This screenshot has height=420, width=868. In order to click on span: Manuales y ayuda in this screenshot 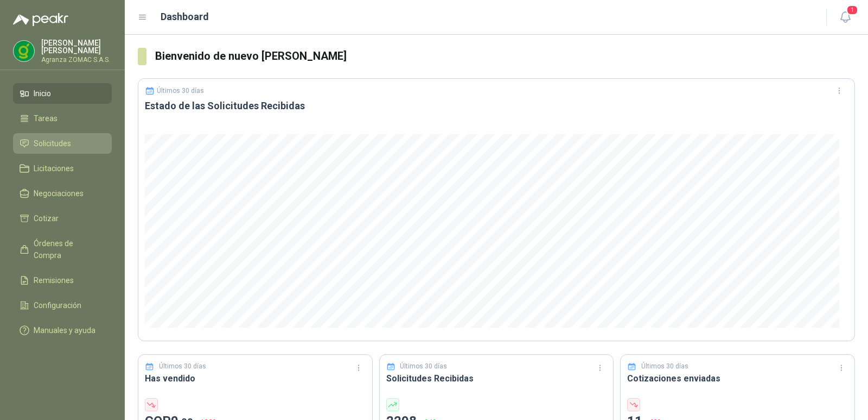, I will do `click(65, 330)`.